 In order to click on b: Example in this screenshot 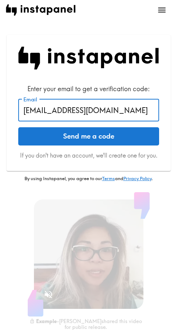, I will do `click(46, 320)`.